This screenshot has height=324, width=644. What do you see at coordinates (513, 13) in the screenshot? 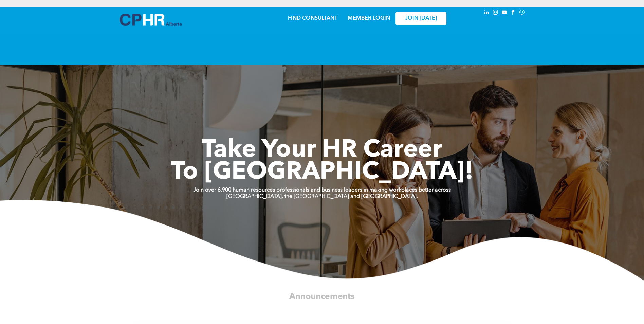
I see `a: facebook` at bounding box center [513, 13].